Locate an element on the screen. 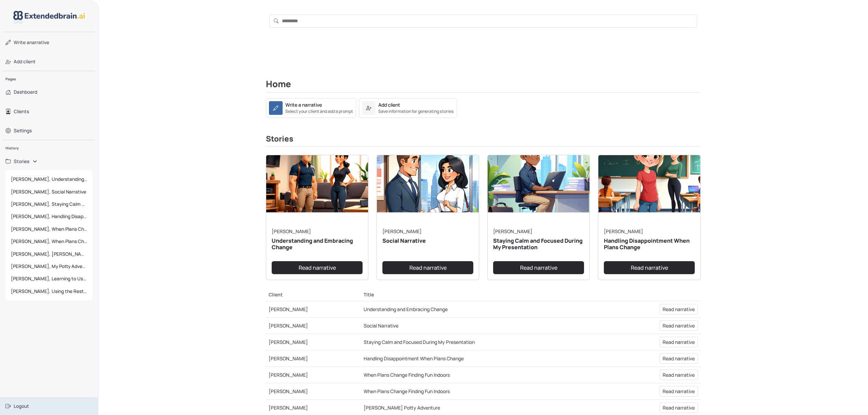 This screenshot has width=868, height=415. h5: Understanding and Embracing Change is located at coordinates (317, 244).